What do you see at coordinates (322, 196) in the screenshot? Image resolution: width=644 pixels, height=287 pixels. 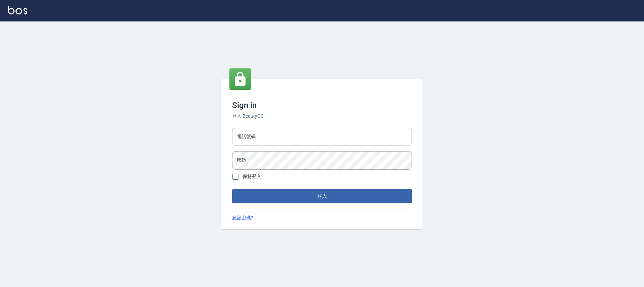 I see `button: 登入` at bounding box center [322, 196].